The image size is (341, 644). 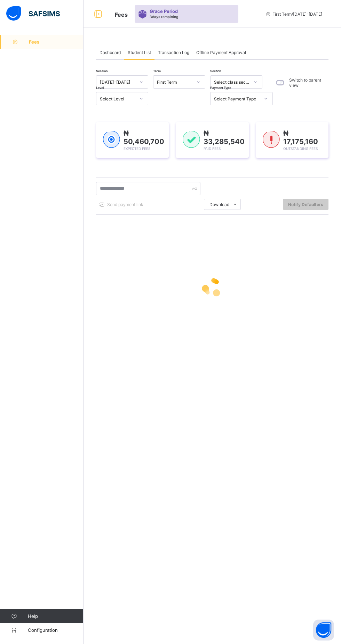 What do you see at coordinates (143, 137) in the screenshot?
I see `span: ₦ 50,460,700` at bounding box center [143, 137].